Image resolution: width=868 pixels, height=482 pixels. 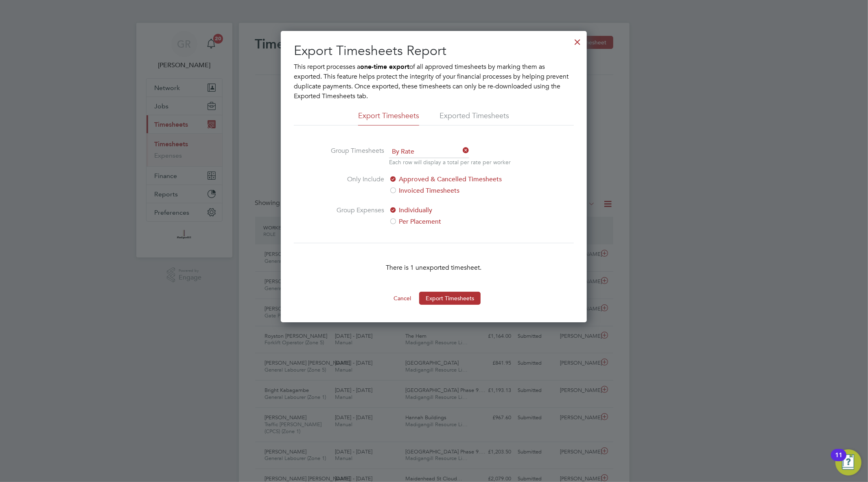 What do you see at coordinates (457, 222) in the screenshot?
I see `label: Per Placement` at bounding box center [457, 222].